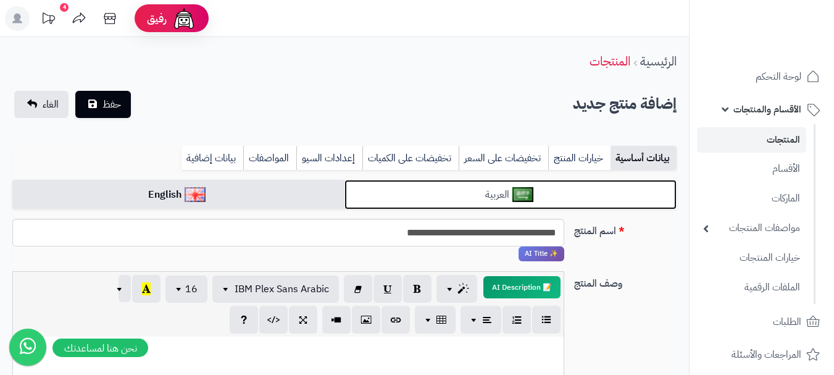 The image size is (834, 375). Describe the element at coordinates (752, 228) in the screenshot. I see `a: مواصفات المنتجات` at that location.